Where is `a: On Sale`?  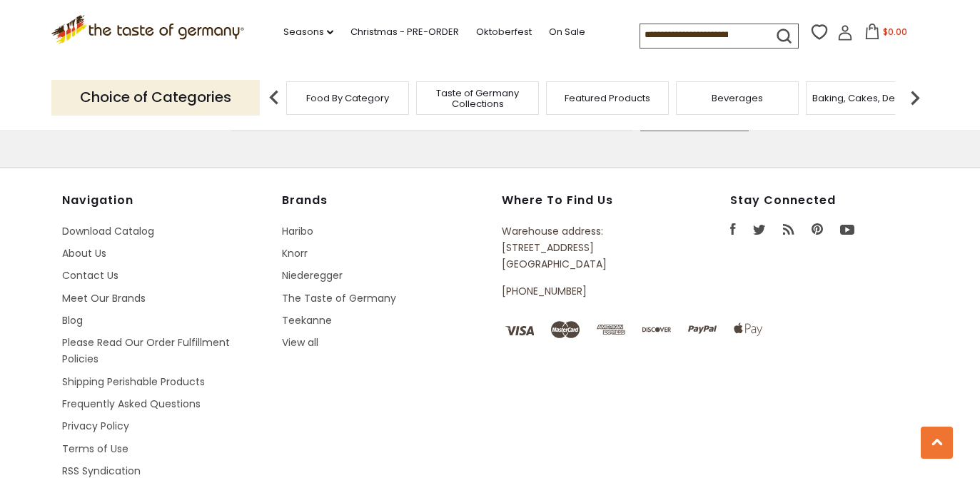
a: On Sale is located at coordinates (567, 32).